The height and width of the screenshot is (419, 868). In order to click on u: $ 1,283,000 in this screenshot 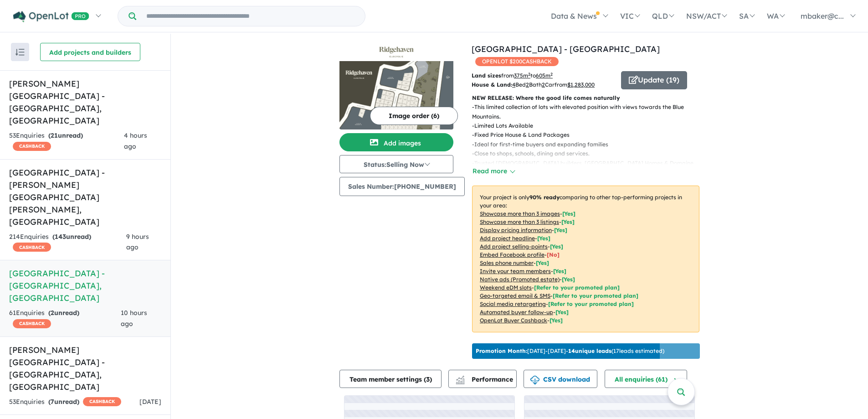, I will do `click(581, 84)`.